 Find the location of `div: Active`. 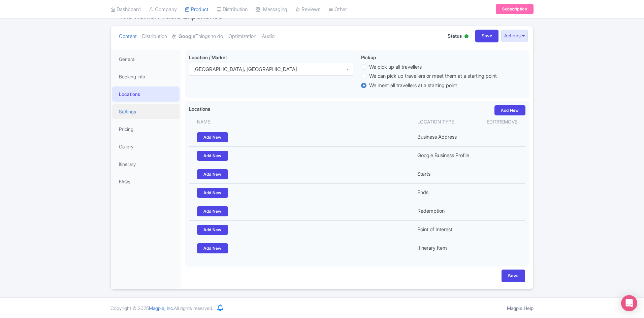

div: Active is located at coordinates (467, 37).